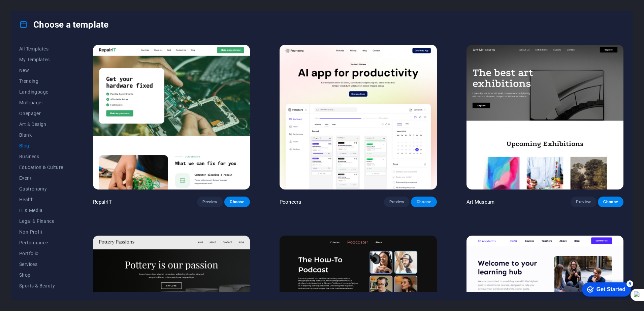 Image resolution: width=644 pixels, height=311 pixels. Describe the element at coordinates (41, 189) in the screenshot. I see `span: Gastronomy` at that location.